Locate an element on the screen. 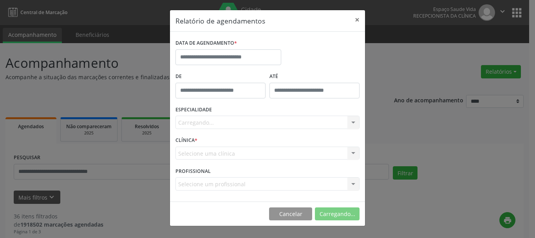 The height and width of the screenshot is (238, 535). label: De is located at coordinates (221, 76).